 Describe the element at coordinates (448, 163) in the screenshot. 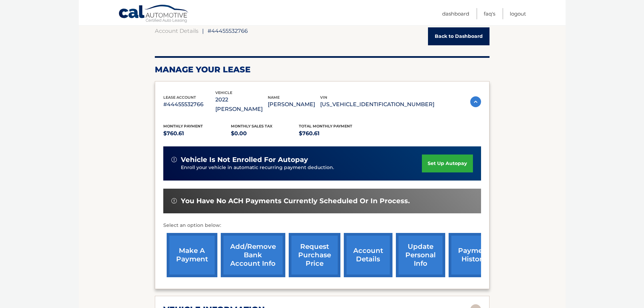

I see `a: set up autopay` at that location.